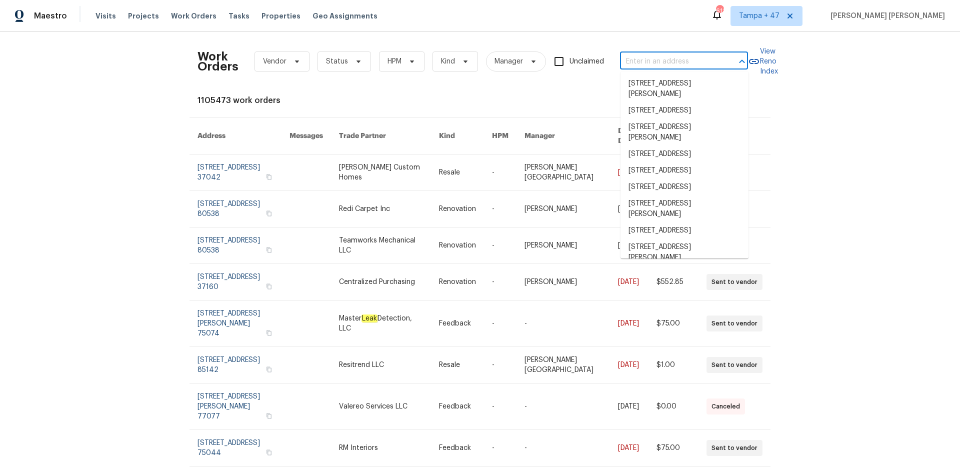 The image size is (960, 467). I want to click on span: Vendor, so click(275, 62).